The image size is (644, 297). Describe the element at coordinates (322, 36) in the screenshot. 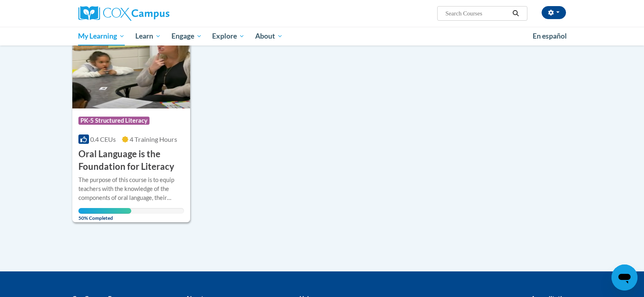

I see `div: Main menu` at that location.